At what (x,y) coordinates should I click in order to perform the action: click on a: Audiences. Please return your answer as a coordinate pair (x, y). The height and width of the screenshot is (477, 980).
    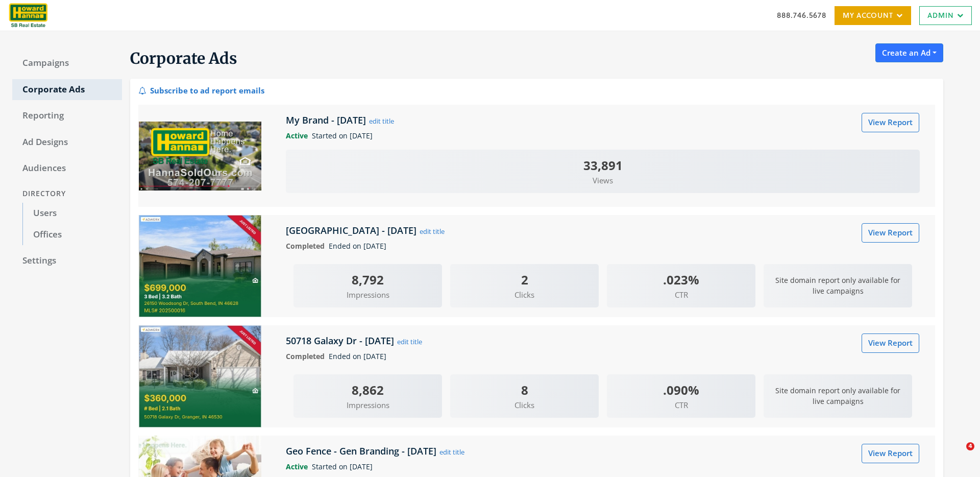
    Looking at the image, I should click on (67, 168).